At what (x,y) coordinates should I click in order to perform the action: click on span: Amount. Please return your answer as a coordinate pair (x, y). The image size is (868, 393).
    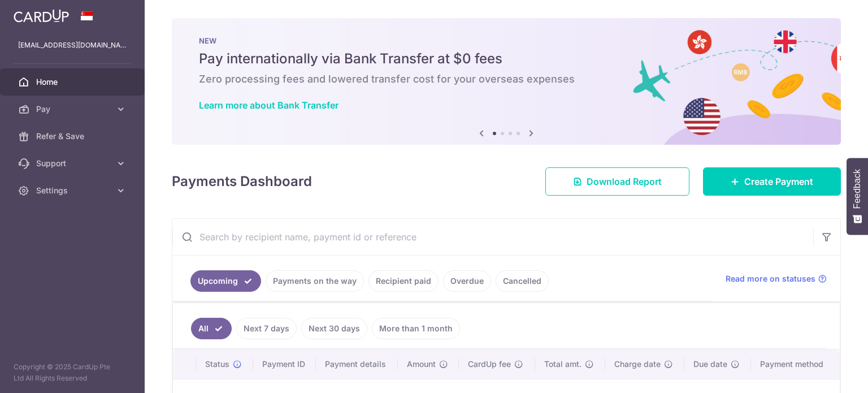
    Looking at the image, I should click on (421, 364).